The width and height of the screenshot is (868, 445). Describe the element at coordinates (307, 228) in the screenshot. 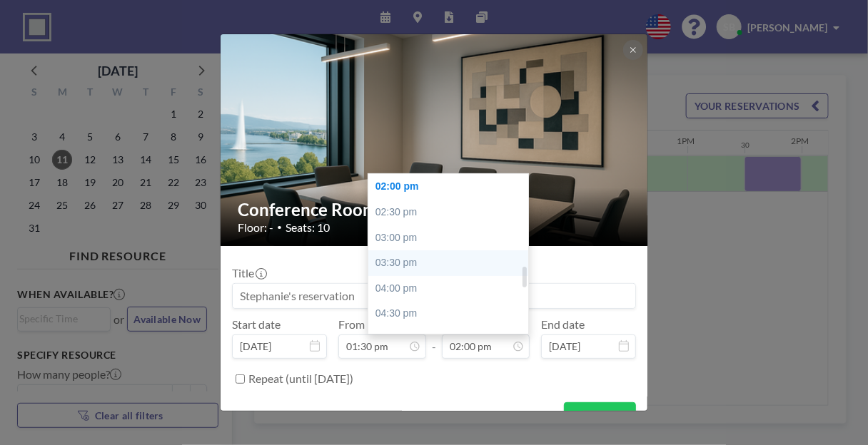

I see `span: Seats: 10` at that location.